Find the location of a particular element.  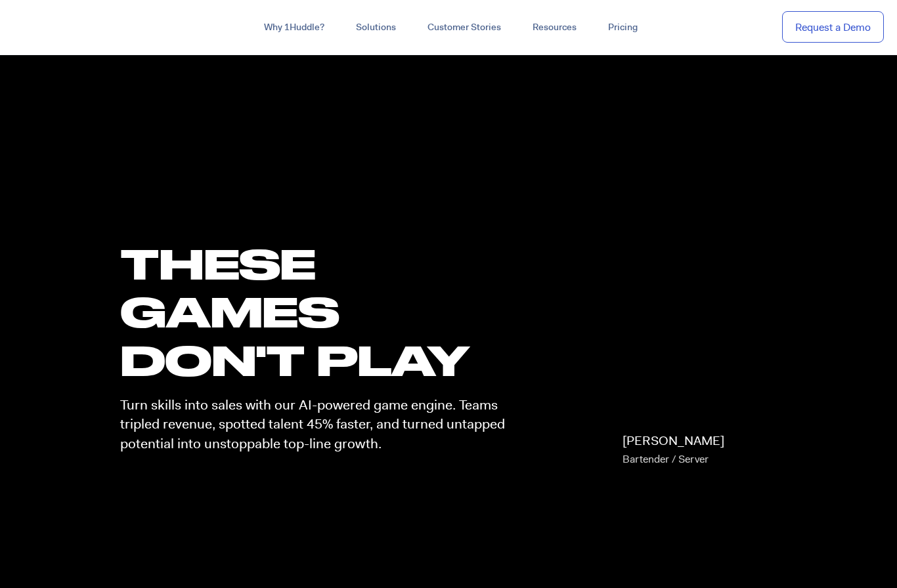

p: Turn skills into sales with our AI-powered game engine. Teams tripled revenue, spotted talent 45%... is located at coordinates (318, 425).